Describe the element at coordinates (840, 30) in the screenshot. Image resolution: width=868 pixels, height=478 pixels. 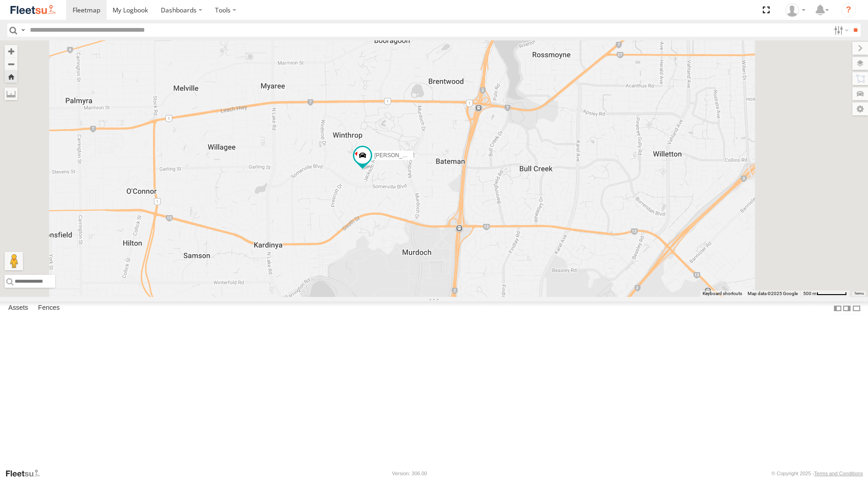
I see `label: Search Filter Options` at that location.